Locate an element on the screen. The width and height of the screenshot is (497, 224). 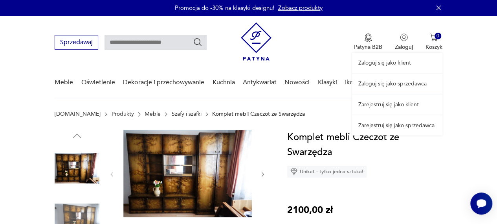
a: Nowości is located at coordinates (297, 82).